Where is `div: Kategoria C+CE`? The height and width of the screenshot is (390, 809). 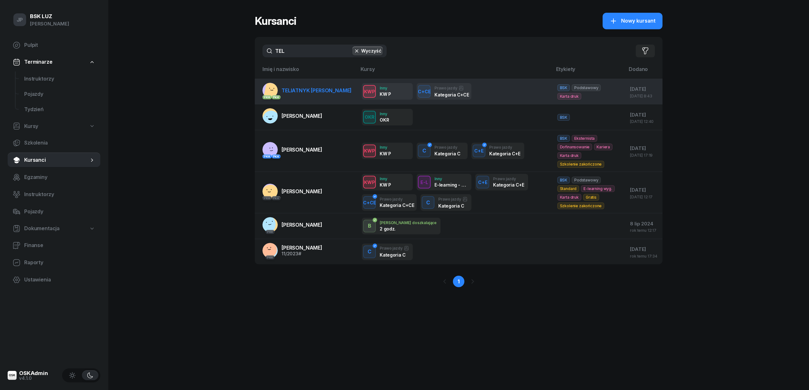
div: Kategoria C+CE is located at coordinates (396, 205).